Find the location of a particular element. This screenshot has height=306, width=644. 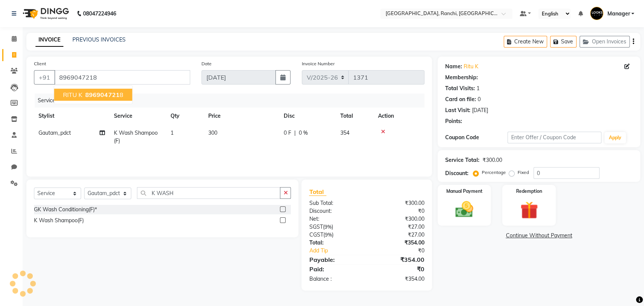

th: Qty is located at coordinates (185, 116).